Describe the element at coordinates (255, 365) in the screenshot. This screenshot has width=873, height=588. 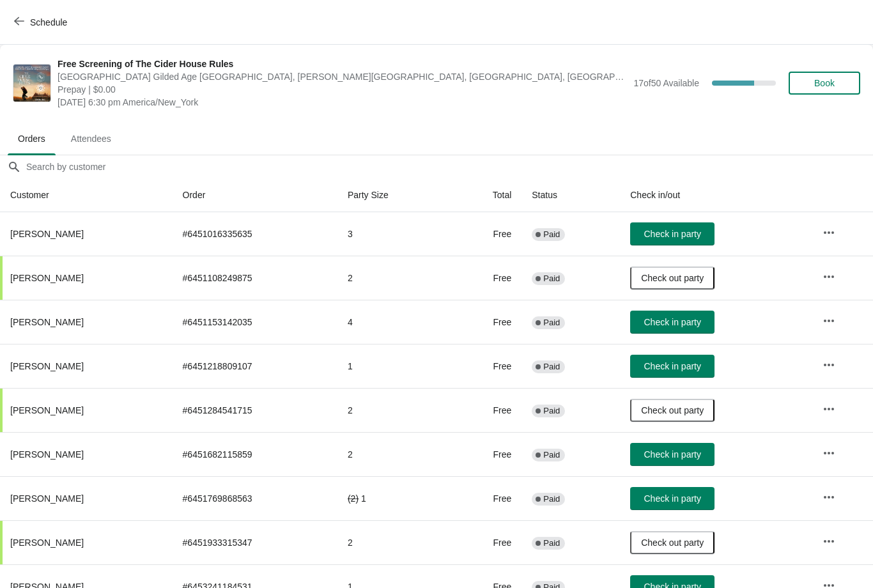
I see `td: # 6451218809107` at that location.